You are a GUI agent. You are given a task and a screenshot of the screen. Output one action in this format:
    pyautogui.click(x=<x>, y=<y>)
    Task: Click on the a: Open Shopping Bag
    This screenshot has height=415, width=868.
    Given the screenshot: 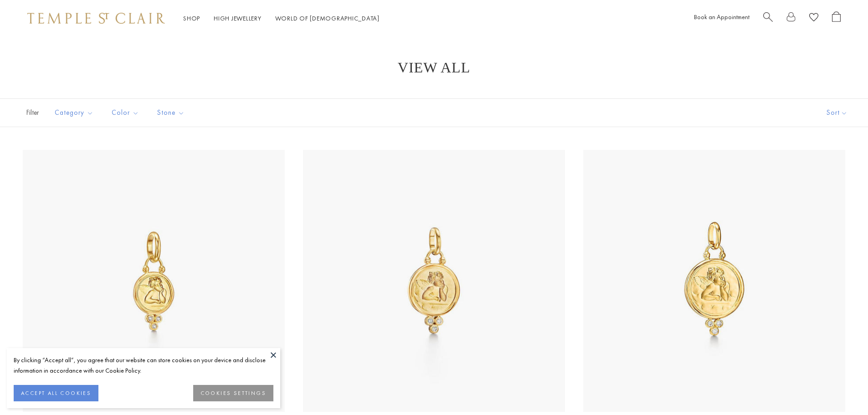 What is the action you would take?
    pyautogui.click(x=836, y=18)
    